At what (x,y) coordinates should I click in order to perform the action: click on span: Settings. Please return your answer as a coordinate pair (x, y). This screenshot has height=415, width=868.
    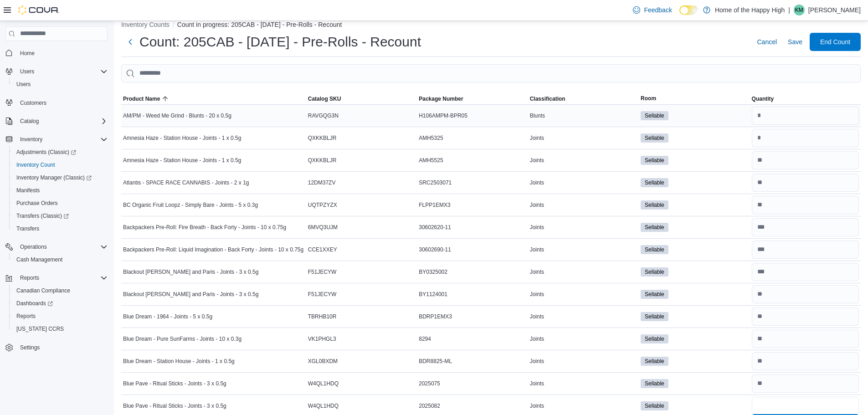
    Looking at the image, I should click on (29, 347).